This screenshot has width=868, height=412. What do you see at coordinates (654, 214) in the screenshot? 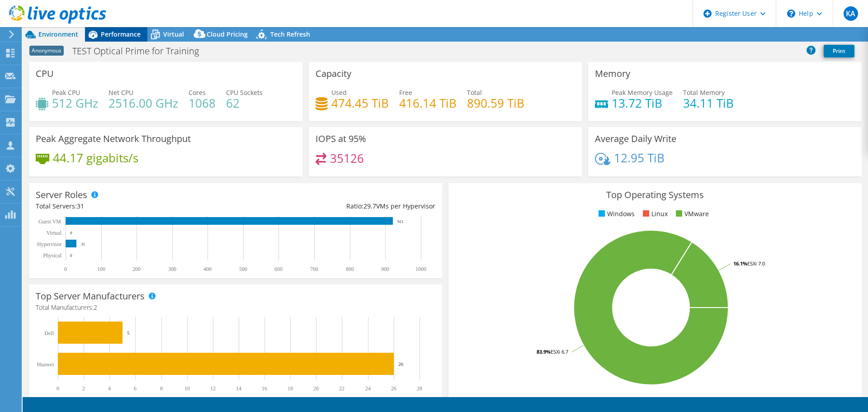
I see `li: Linux` at bounding box center [654, 214].